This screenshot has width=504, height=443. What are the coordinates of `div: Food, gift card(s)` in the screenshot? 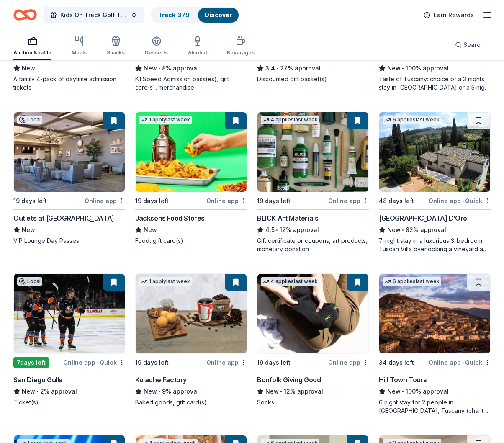 It's located at (191, 241).